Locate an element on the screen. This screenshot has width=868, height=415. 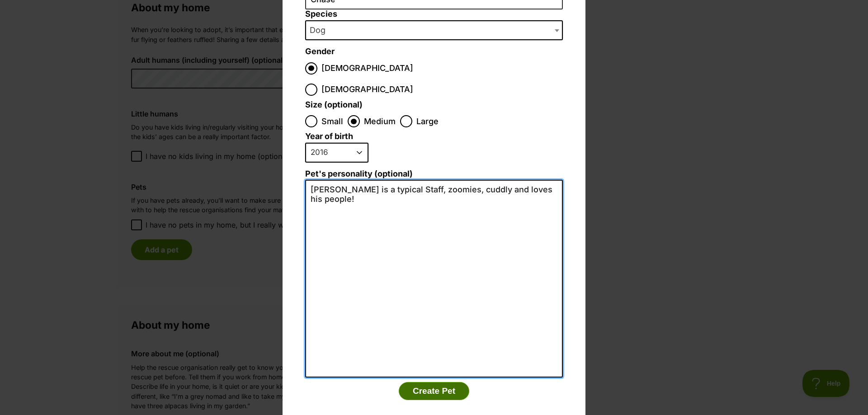
span: Large is located at coordinates (427, 121).